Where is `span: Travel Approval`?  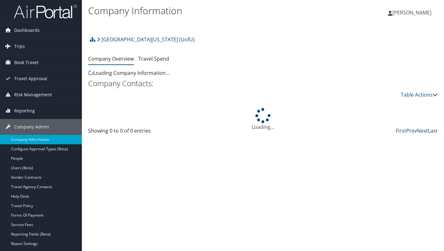 span: Travel Approval is located at coordinates (31, 78).